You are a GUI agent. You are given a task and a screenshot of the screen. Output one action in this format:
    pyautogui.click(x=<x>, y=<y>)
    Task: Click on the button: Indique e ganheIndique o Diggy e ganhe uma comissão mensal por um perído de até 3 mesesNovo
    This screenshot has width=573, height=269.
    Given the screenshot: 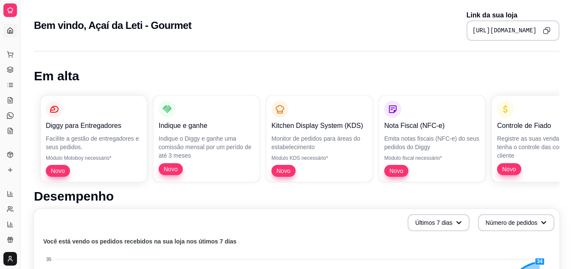 What is the action you would take?
    pyautogui.click(x=207, y=138)
    